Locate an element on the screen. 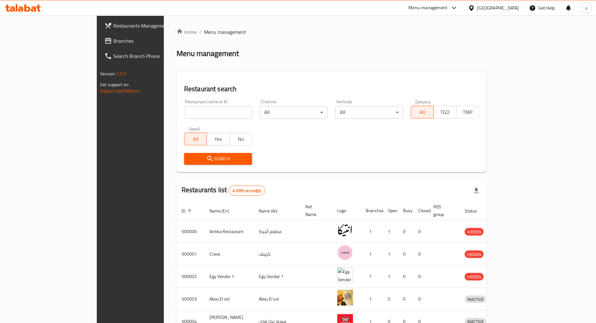 The width and height of the screenshot is (596, 323). img: Crave is located at coordinates (345, 252).